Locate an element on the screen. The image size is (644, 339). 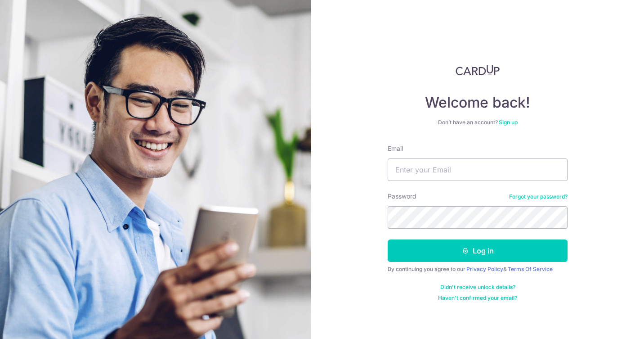
a: Sign up is located at coordinates (509, 122).